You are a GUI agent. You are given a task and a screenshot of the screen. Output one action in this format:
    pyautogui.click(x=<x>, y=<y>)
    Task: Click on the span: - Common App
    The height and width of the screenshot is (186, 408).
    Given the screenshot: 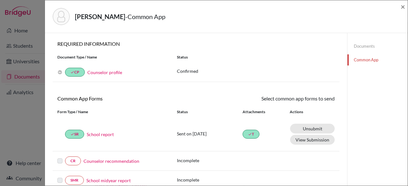 What is the action you would take?
    pyautogui.click(x=145, y=17)
    